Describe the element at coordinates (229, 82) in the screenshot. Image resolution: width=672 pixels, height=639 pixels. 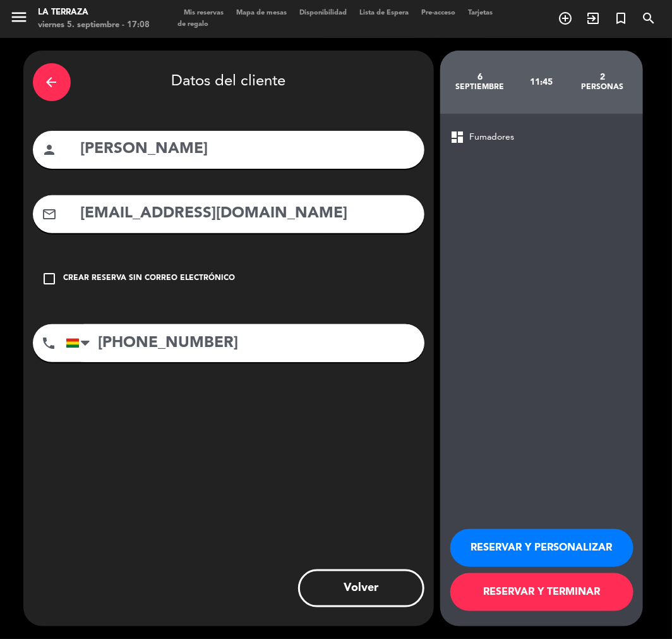
I see `div: Datos del cliente` at that location.